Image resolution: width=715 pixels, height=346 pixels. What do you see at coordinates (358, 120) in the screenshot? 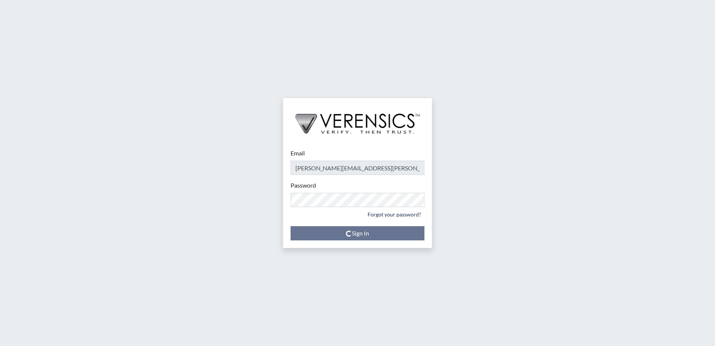
I see `img: logo-wide-black.2aad4157.png` at bounding box center [358, 120].